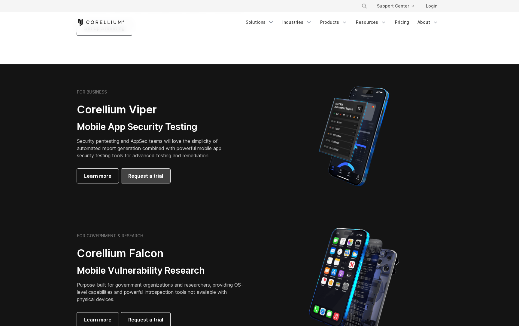 This screenshot has height=326, width=519. Describe the element at coordinates (146, 176) in the screenshot. I see `a: Request a trial` at that location.